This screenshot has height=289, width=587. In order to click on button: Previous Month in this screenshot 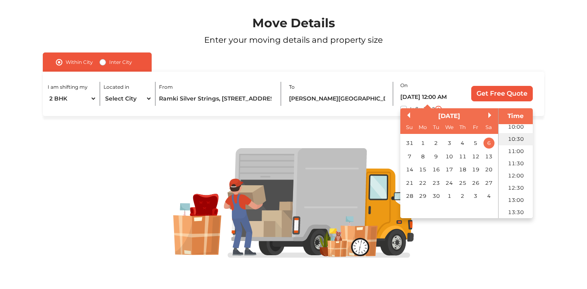, I will do `click(407, 115)`.